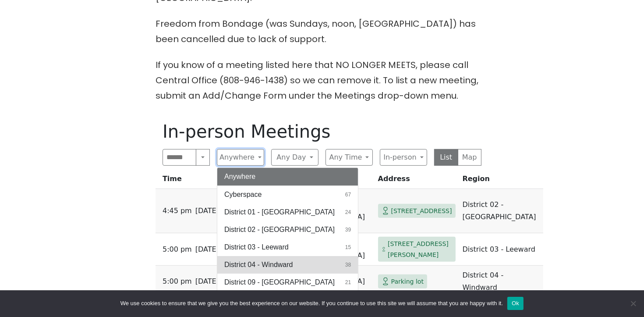 The width and height of the screenshot is (644, 317). What do you see at coordinates (348, 230) in the screenshot?
I see `span: 39 results` at bounding box center [348, 230].